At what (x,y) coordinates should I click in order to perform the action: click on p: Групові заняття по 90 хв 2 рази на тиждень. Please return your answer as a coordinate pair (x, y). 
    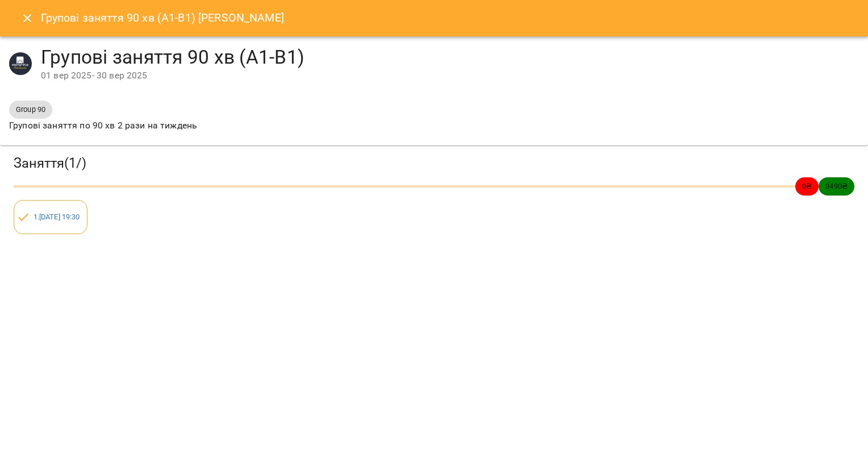
    Looking at the image, I should click on (103, 126).